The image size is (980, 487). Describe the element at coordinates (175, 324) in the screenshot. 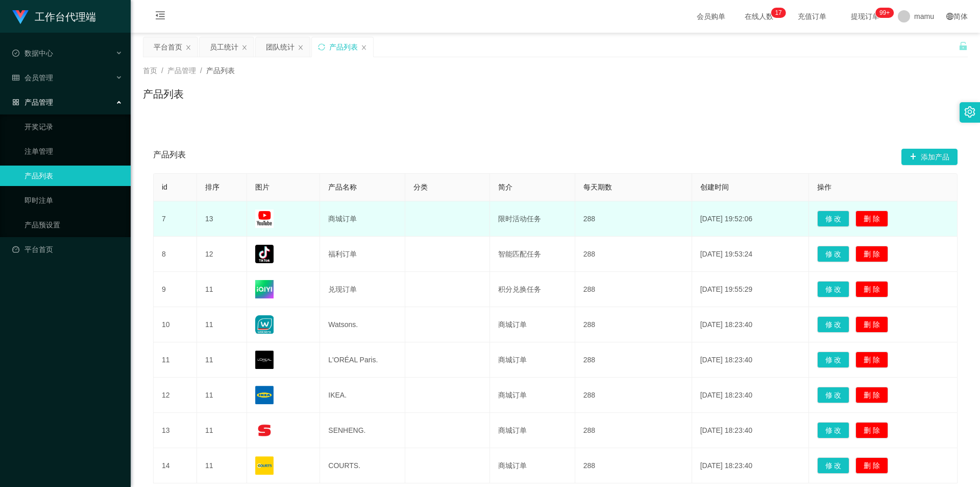

I see `td: 10` at that location.